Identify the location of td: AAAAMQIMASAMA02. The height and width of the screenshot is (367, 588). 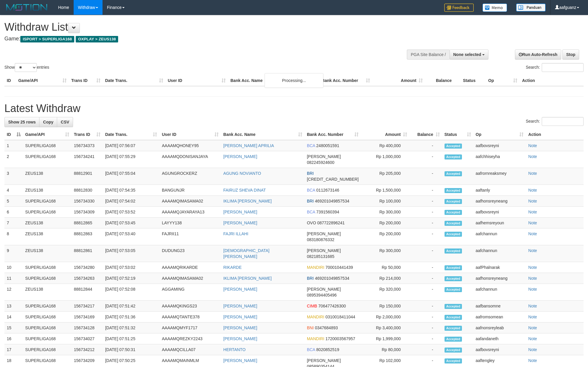
(190, 201).